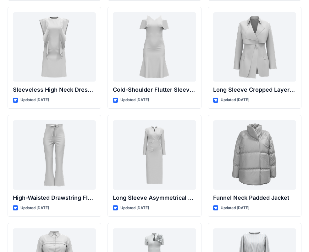 The width and height of the screenshot is (309, 252). I want to click on p: Cold-Shoulder Flutter Sleeve Midi Dress, so click(154, 90).